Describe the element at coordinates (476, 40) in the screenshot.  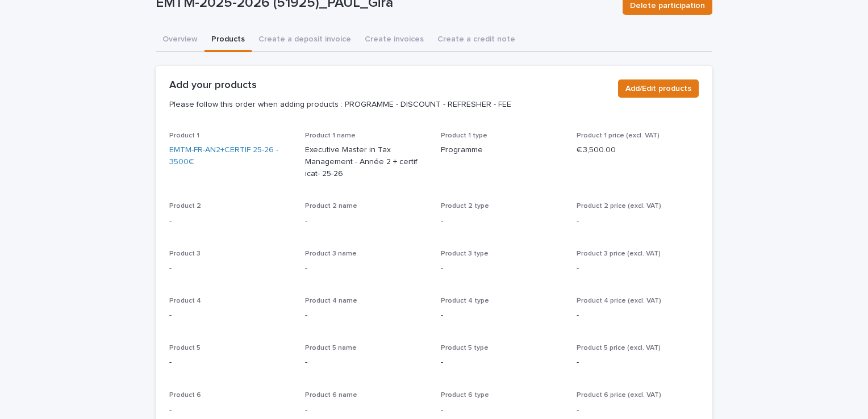
I see `button: Create a credit note` at that location.